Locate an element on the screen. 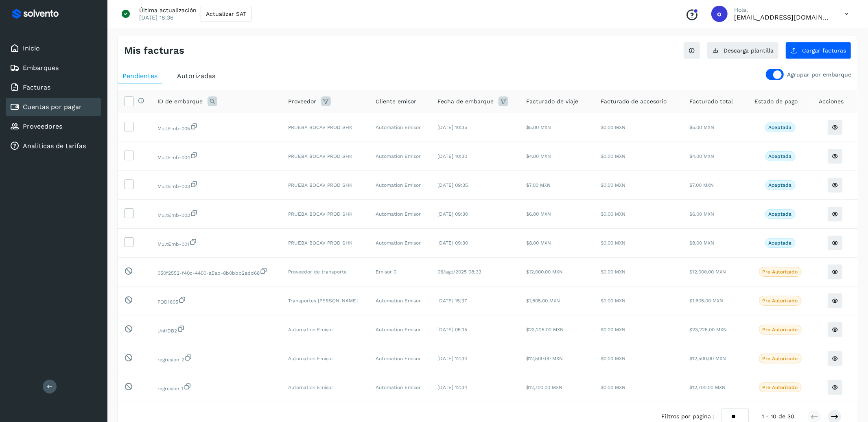  a: Embarques is located at coordinates (41, 67).